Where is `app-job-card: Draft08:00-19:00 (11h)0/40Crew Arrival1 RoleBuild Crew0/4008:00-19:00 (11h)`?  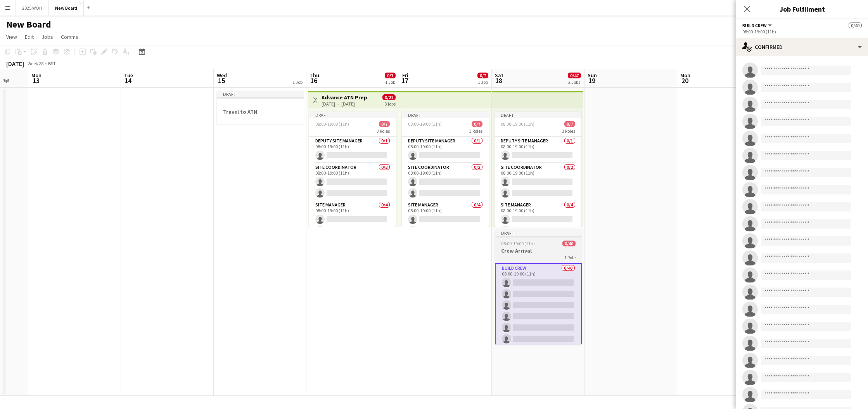
app-job-card: Draft08:00-19:00 (11h)0/40Crew Arrival1 RoleBuild Crew0/4008:00-19:00 (11h) is located at coordinates (538, 287).